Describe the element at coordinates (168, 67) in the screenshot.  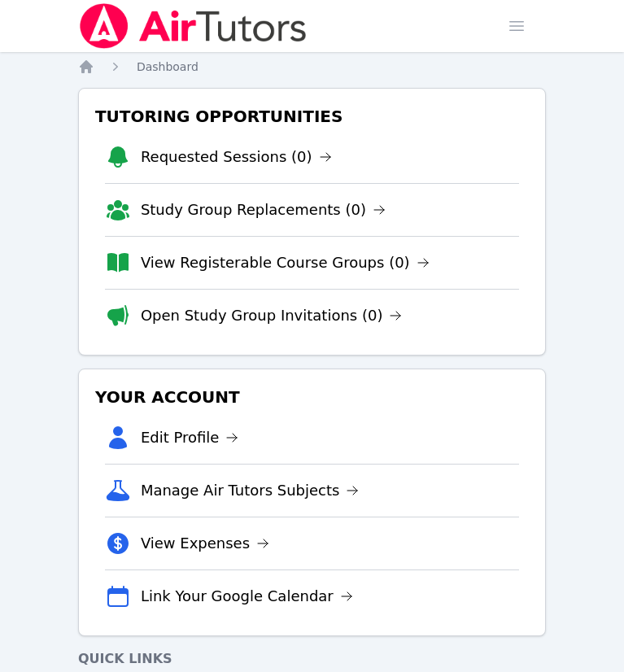
I see `a: Dashboard` at that location.